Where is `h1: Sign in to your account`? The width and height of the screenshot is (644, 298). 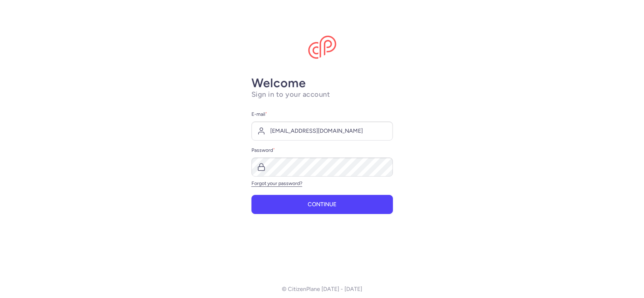 h1: Sign in to your account is located at coordinates (322, 95).